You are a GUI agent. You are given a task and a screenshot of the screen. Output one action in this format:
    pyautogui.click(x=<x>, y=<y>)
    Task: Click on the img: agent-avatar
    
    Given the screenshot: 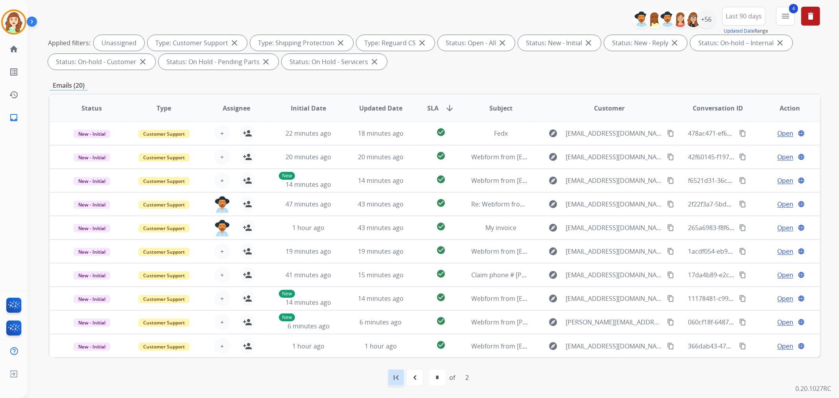 What is the action you would take?
    pyautogui.click(x=222, y=228)
    